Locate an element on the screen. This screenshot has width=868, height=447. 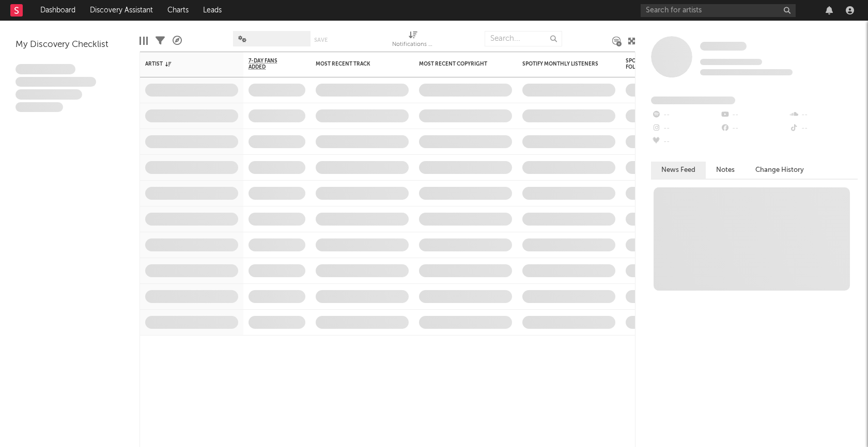
span: 7-Day Fans Added is located at coordinates (269, 64).